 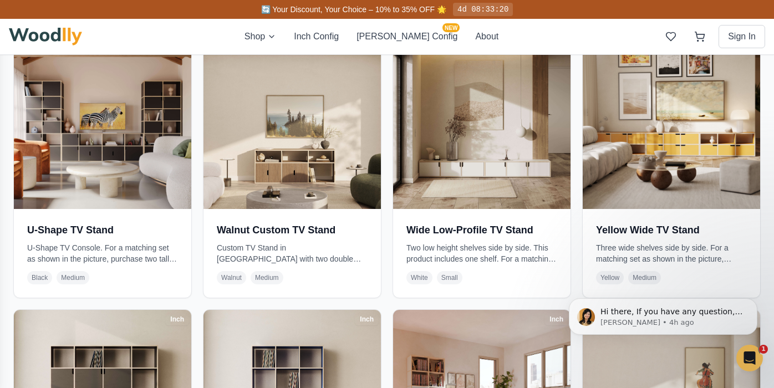 What do you see at coordinates (316, 37) in the screenshot?
I see `button: Inch Config` at bounding box center [316, 37].